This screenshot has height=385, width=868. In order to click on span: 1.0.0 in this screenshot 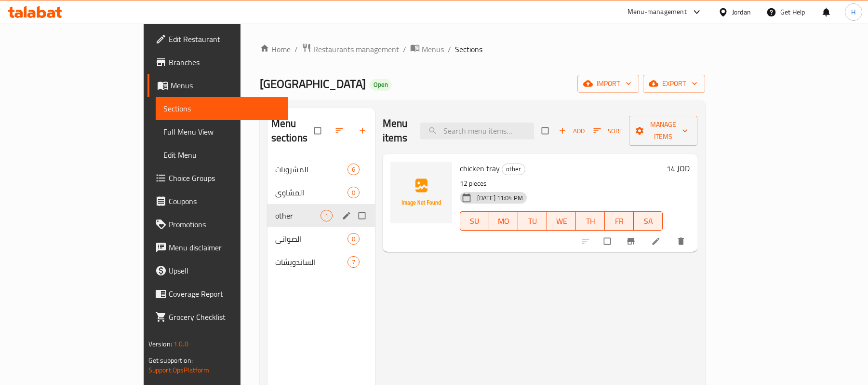, I will do `click(181, 344)`.